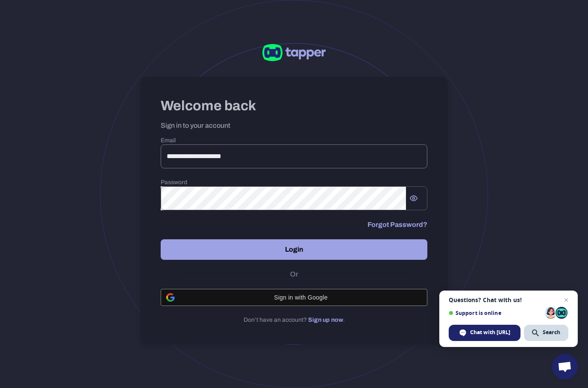 The image size is (588, 388). What do you see at coordinates (398, 225) in the screenshot?
I see `p: Forgot Password?` at bounding box center [398, 225].